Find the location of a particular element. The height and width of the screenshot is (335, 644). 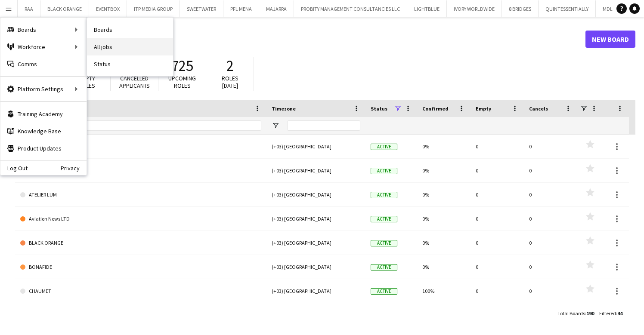

button: RAA is located at coordinates (29, 9).